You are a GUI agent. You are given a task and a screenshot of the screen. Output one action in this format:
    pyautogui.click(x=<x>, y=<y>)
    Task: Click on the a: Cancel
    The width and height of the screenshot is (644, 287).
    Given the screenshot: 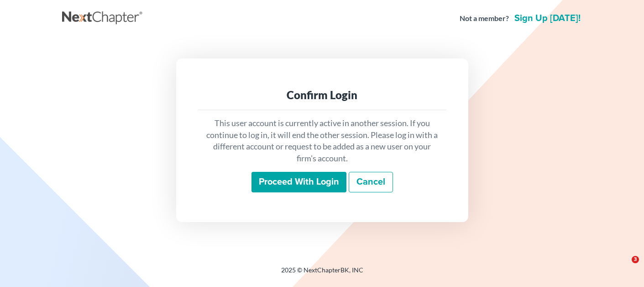 What is the action you would take?
    pyautogui.click(x=371, y=182)
    